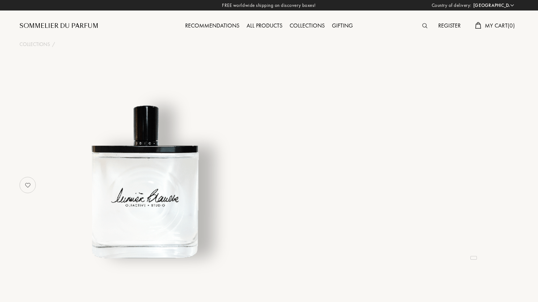 The height and width of the screenshot is (302, 538). Describe the element at coordinates (450, 25) in the screenshot. I see `a: Register` at that location.